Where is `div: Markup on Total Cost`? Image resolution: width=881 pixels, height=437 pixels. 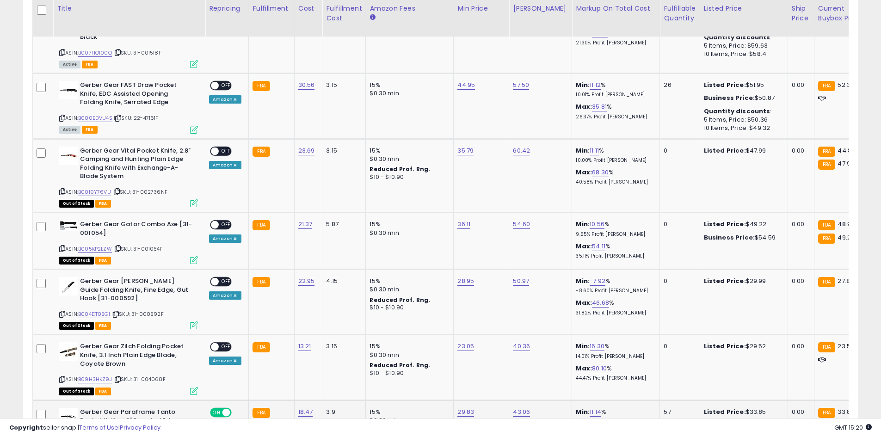
div: Markup on Total Cost is located at coordinates (616, 8).